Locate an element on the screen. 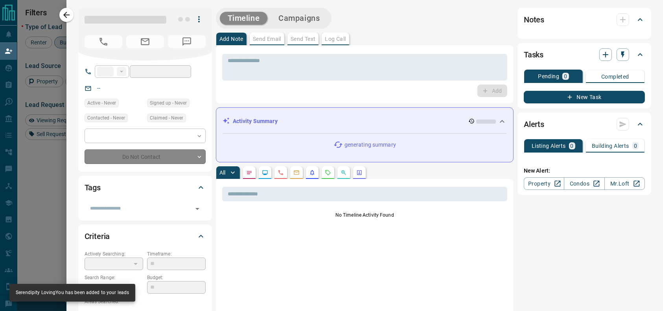 The height and width of the screenshot is (311, 663). p: Add Note is located at coordinates (231, 39).